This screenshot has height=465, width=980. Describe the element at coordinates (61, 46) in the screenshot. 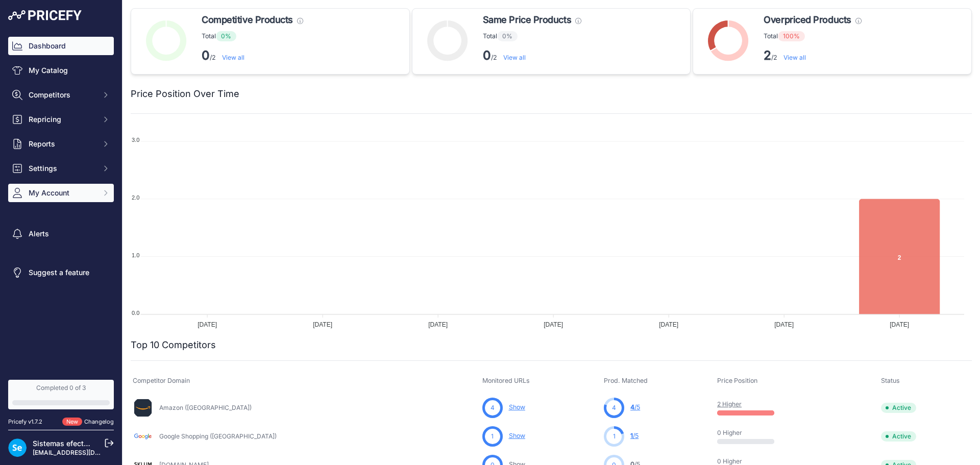

I see `a: Dashboard` at that location.